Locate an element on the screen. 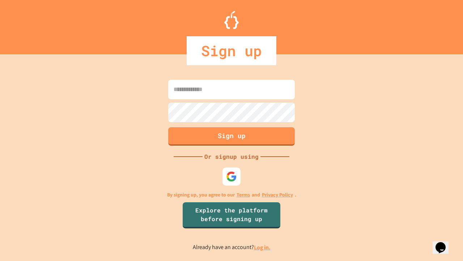  a: Terms is located at coordinates (243, 194).